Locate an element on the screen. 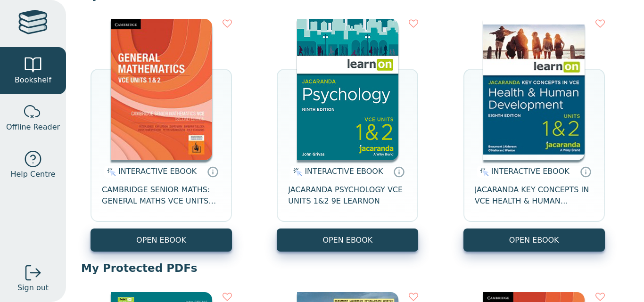 This screenshot has height=302, width=644. span: Help Centre is located at coordinates (32, 175).